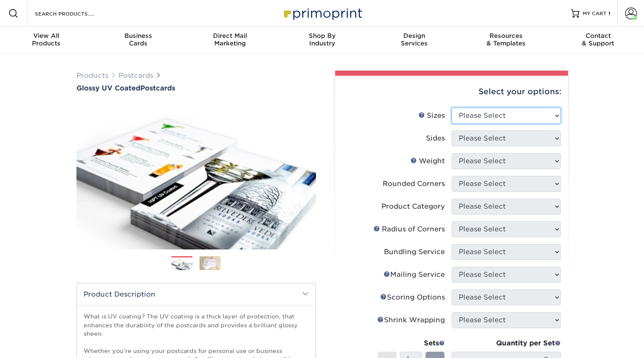  Describe the element at coordinates (136, 75) in the screenshot. I see `a: Postcards` at that location.